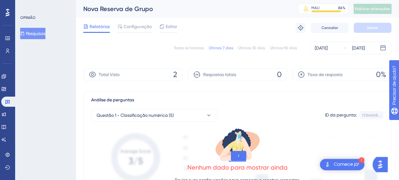 The image size is (399, 180). I want to click on font: OPINIÃO, so click(28, 18).